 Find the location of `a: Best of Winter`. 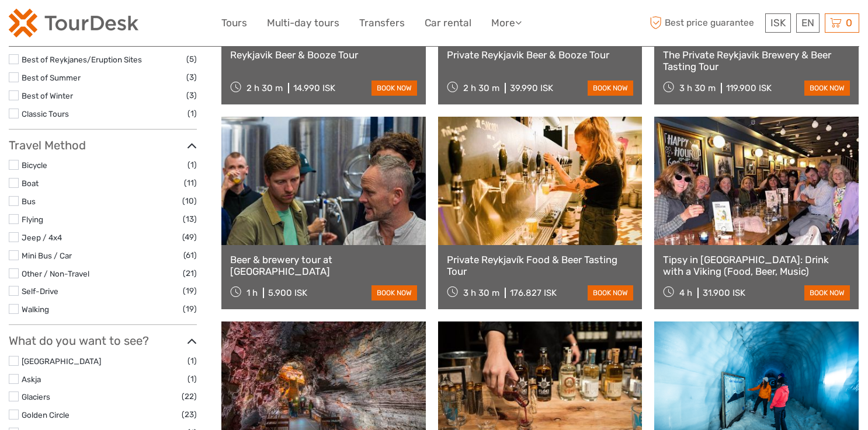

a: Best of Winter is located at coordinates (47, 96).